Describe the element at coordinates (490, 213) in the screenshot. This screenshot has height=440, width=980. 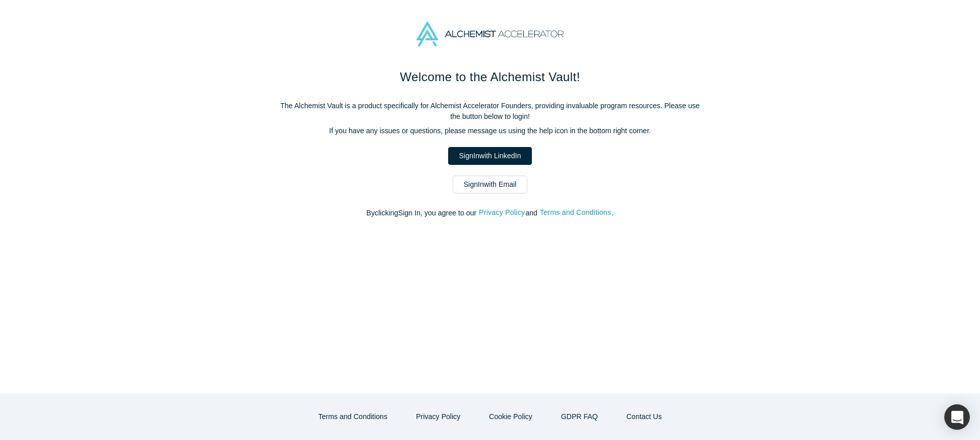
I see `p: By clicking Sign In , you agree to our and .` at that location.